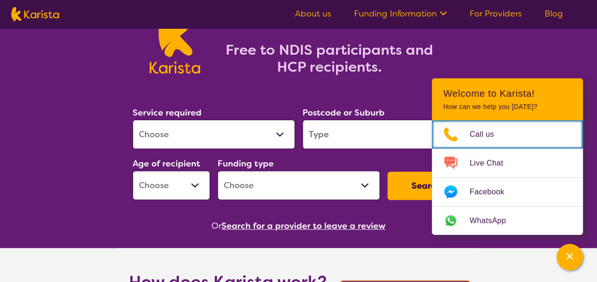 The image size is (597, 282). What do you see at coordinates (570, 257) in the screenshot?
I see `button: Channel Menu` at bounding box center [570, 257].